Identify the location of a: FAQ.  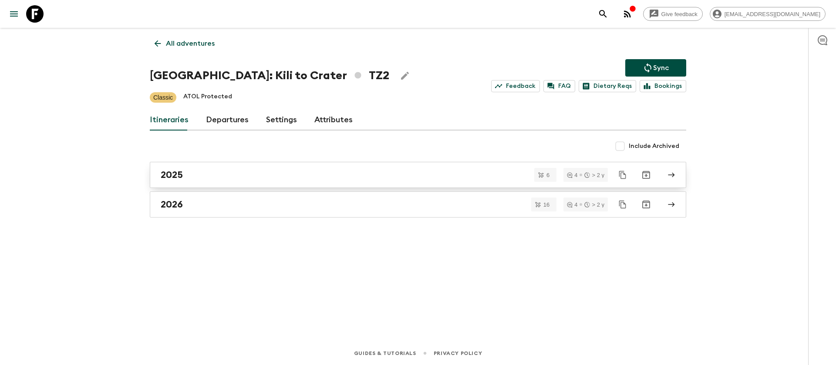
(559, 86).